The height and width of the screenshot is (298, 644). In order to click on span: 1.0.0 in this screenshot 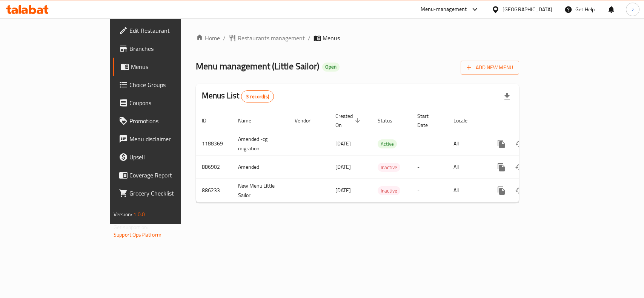, I will do `click(138, 215)`.